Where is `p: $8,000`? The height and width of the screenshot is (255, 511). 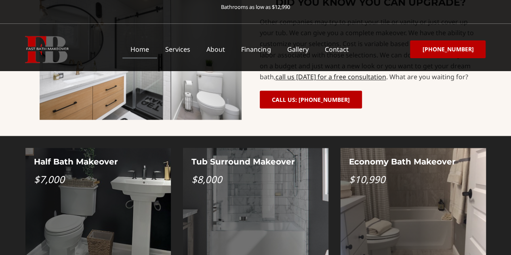 p: $8,000 is located at coordinates (256, 179).